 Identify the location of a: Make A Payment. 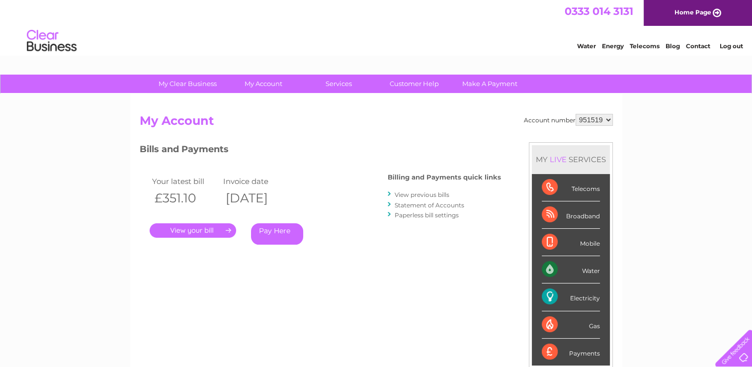
(490, 84).